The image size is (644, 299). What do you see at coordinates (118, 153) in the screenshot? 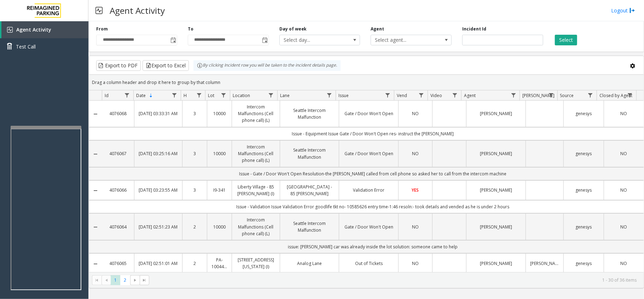
I see `a: 4076067` at bounding box center [118, 153].